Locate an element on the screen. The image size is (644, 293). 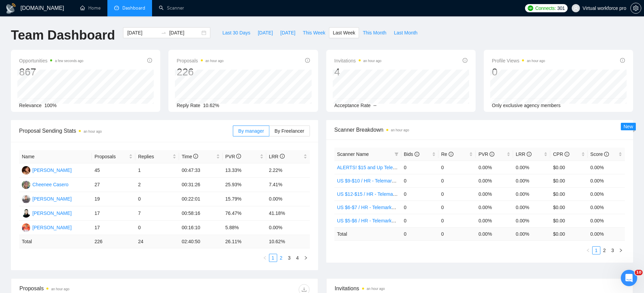
span: Replies is located at coordinates (154, 157).